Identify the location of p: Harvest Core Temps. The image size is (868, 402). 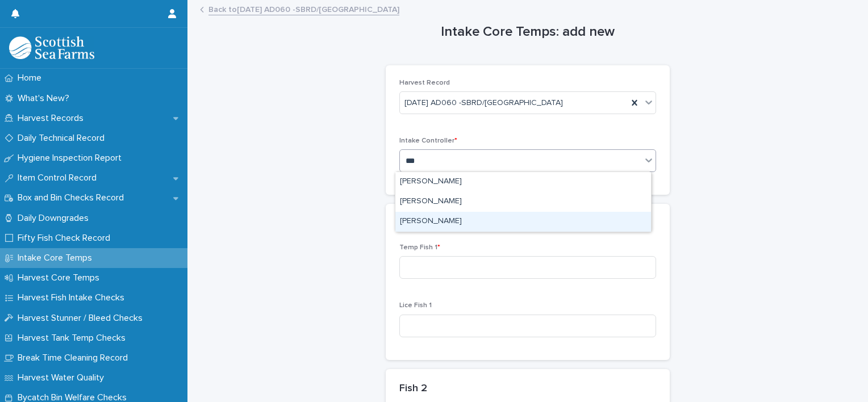
(61, 277).